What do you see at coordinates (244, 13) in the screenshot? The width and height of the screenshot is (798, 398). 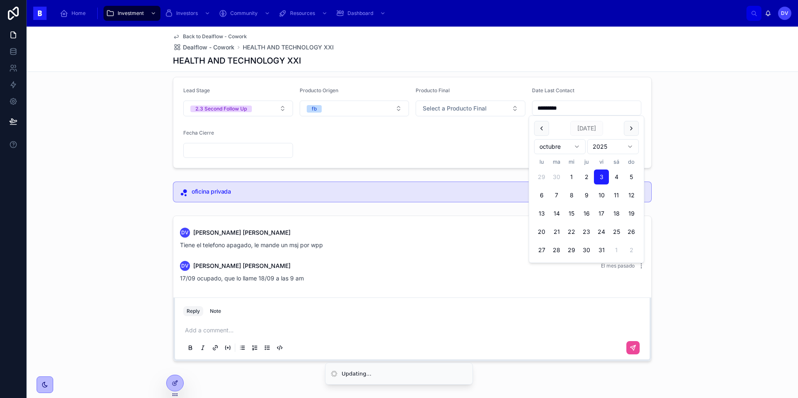 I see `span: Community` at bounding box center [244, 13].